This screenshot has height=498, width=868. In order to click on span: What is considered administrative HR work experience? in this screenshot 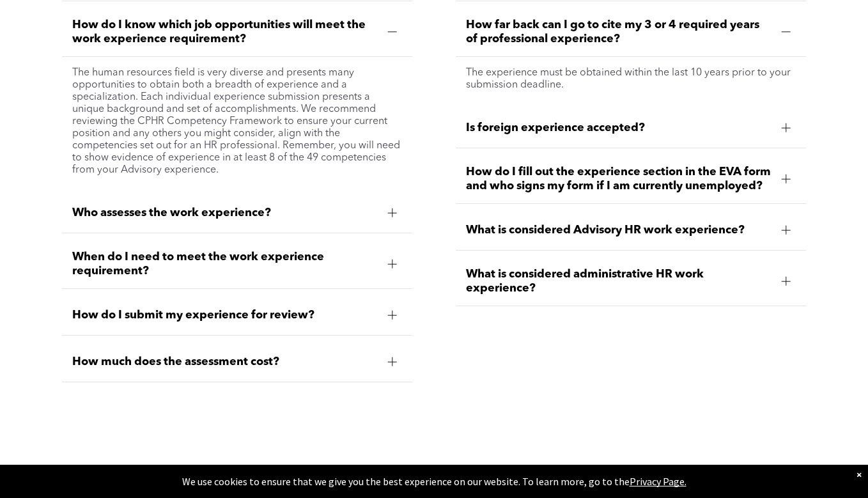, I will do `click(619, 281)`.